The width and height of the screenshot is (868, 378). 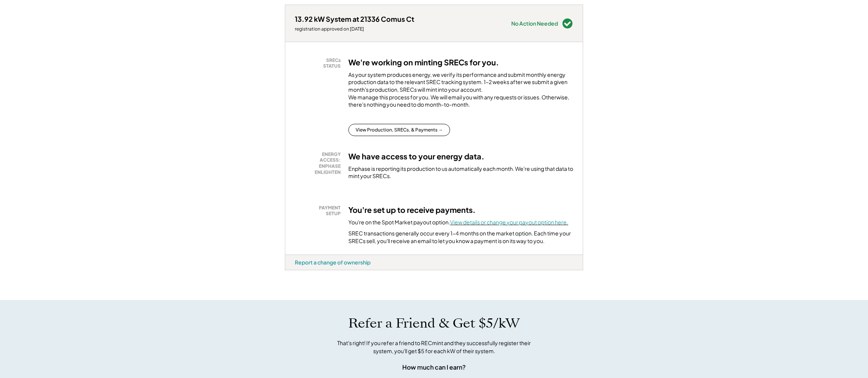 I want to click on div: No Action Needed, so click(x=535, y=24).